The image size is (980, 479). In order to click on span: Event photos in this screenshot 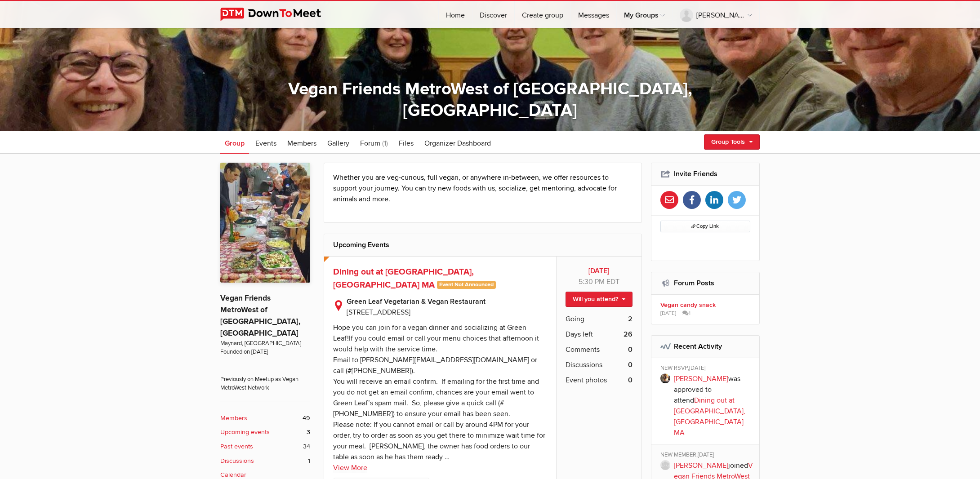, I will do `click(586, 380)`.